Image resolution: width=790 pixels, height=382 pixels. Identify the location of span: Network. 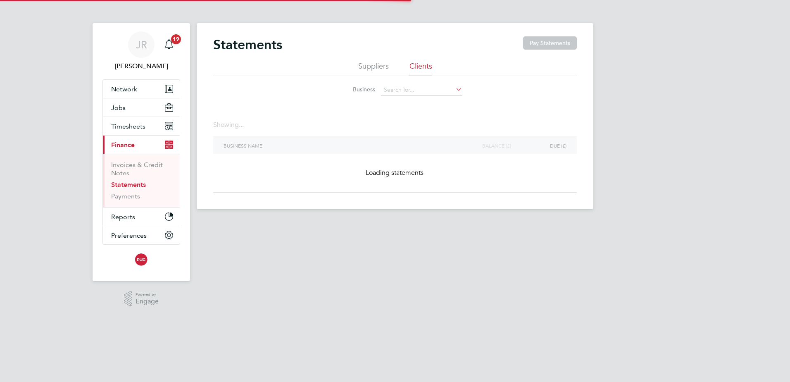
(124, 89).